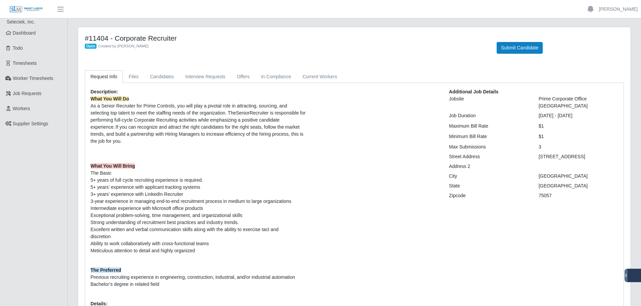  I want to click on a: Files, so click(134, 77).